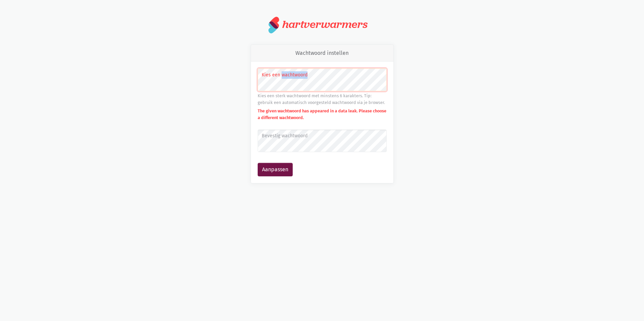 The image size is (644, 321). What do you see at coordinates (322, 136) in the screenshot?
I see `label: Bevestig wachtwoord` at bounding box center [322, 136].